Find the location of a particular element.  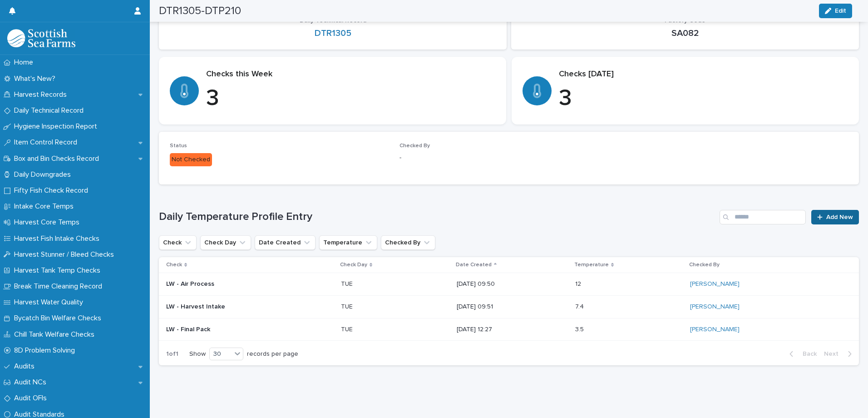

p: Box and Bin Checks Record is located at coordinates (58, 158).